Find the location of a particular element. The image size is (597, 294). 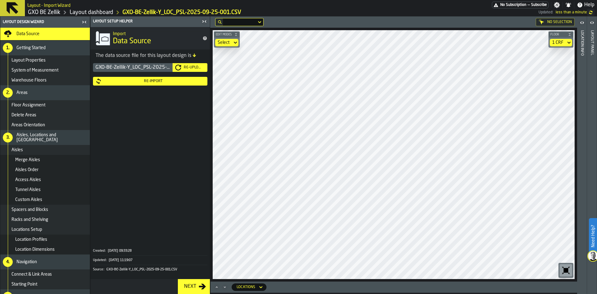

li: menu Spacers and Blocks is located at coordinates (45, 209).